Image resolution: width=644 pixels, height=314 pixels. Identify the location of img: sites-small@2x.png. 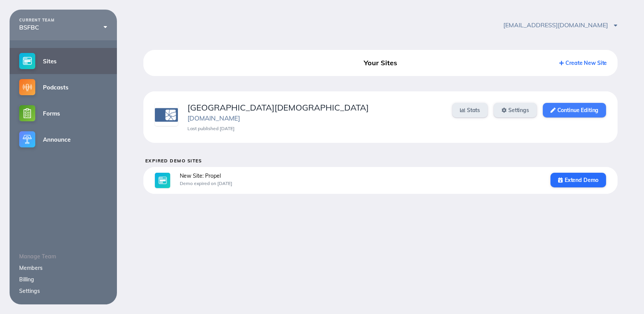
(27, 61).